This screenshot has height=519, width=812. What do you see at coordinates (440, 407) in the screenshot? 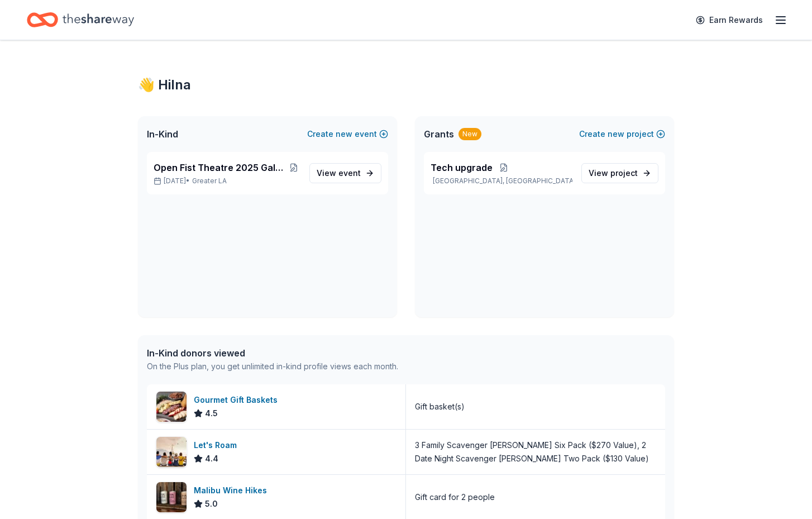
I see `div: Gift basket(s)` at bounding box center [440, 407].